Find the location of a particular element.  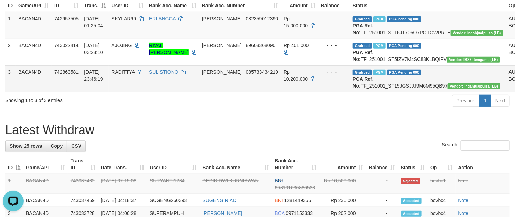

td: Rp 10,500,000 is located at coordinates (343, 184).